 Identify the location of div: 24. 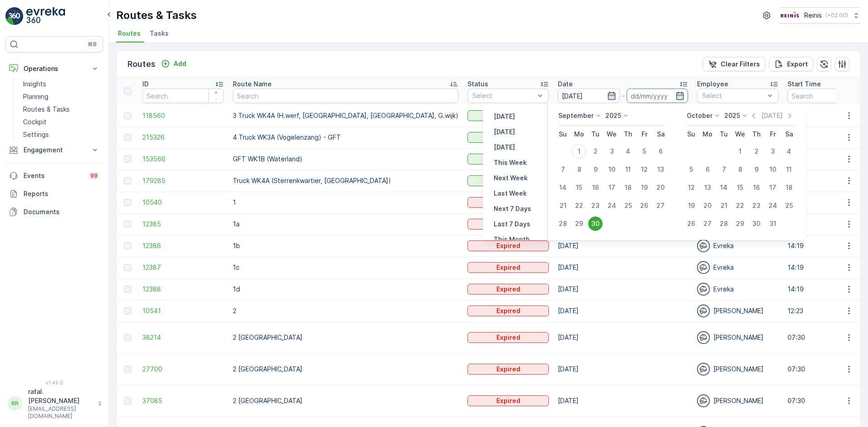
(773, 206).